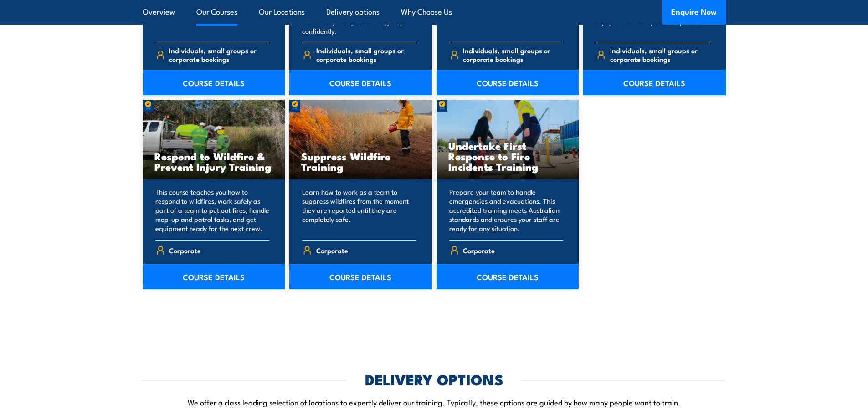 This screenshot has height=415, width=868. What do you see at coordinates (434, 402) in the screenshot?
I see `p: We offer a class leading selection of locations to expertly deliver our training. Typically, thes...` at bounding box center [434, 402].